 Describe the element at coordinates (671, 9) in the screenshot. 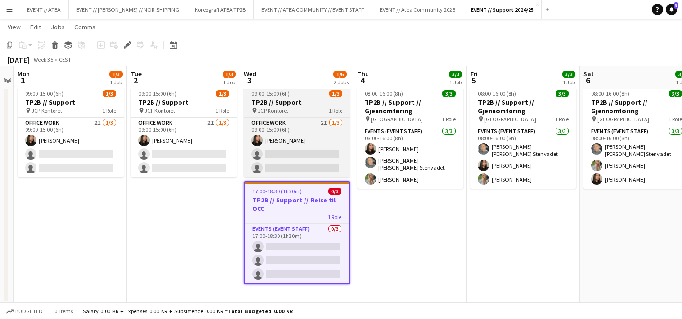

I see `a: 3` at that location.